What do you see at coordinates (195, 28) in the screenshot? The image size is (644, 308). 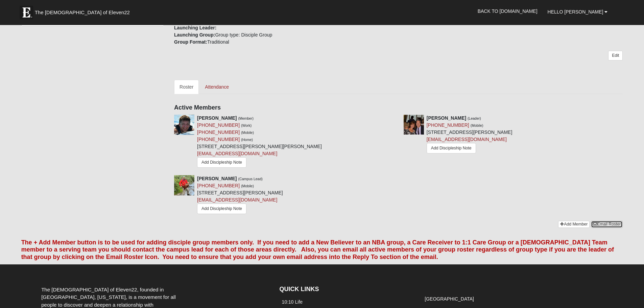 I see `strong: Launching Leader:` at bounding box center [195, 28].